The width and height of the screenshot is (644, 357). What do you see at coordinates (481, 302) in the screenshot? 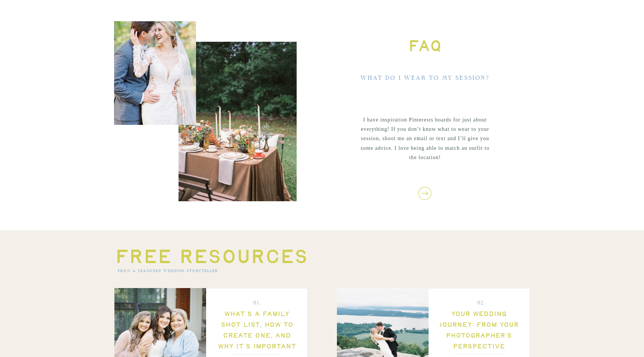
I see `p: 02.` at bounding box center [481, 302].